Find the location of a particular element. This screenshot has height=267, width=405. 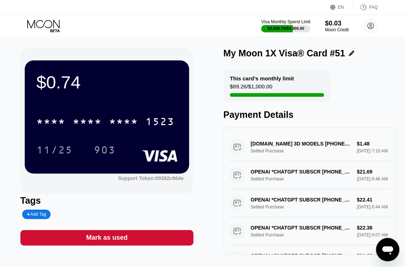

div: $0.74 is located at coordinates (107, 82).